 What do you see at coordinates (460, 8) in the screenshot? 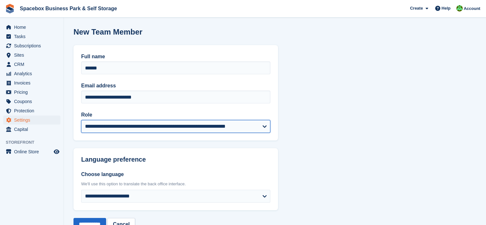
I see `img: Brijesh Kumar` at bounding box center [460, 8].